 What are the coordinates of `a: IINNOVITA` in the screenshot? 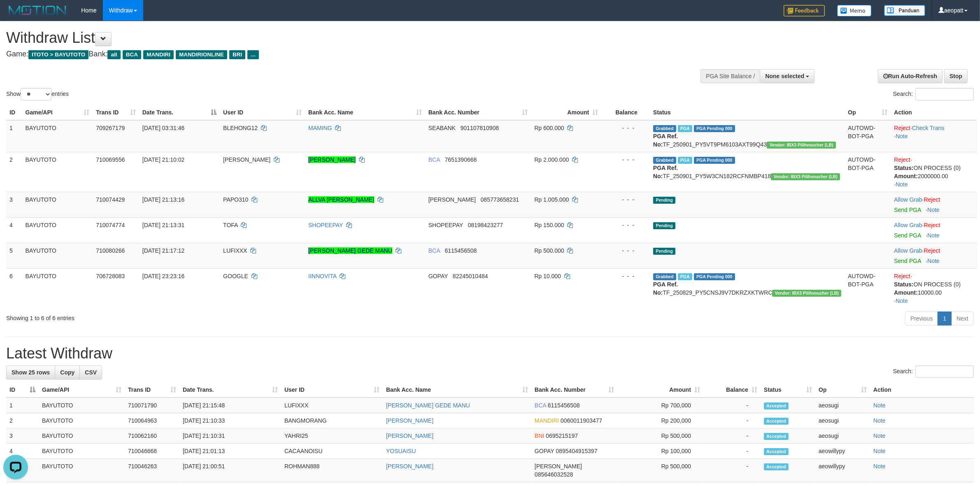 It's located at (323, 276).